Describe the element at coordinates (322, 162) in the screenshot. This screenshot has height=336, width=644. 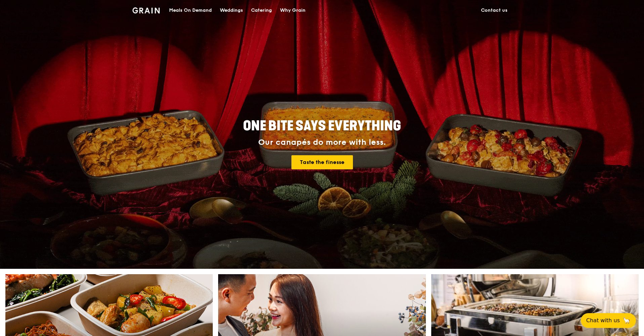
I see `a: Taste the finesse` at that location.